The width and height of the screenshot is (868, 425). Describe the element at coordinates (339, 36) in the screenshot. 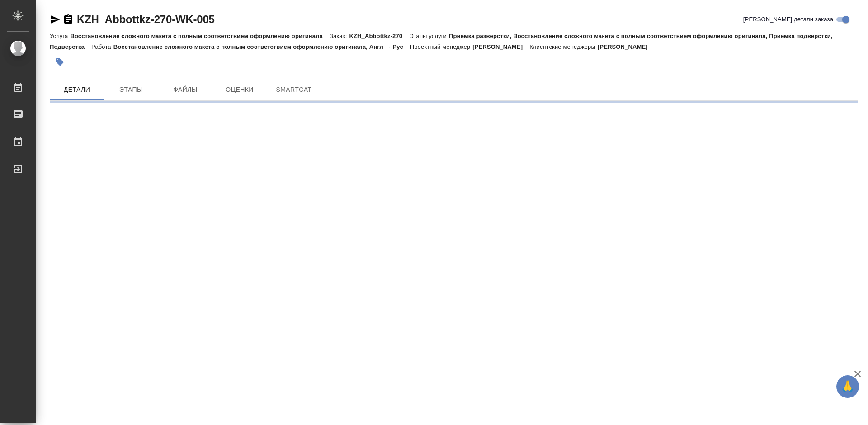

I see `p: Заказ:` at that location.